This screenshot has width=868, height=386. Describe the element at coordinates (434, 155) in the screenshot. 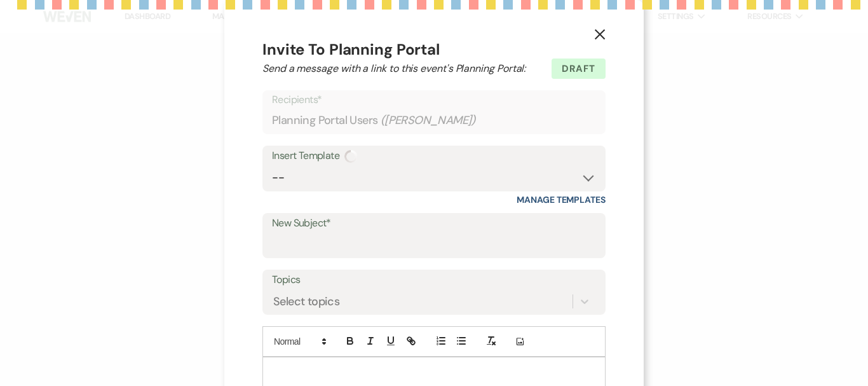

I see `div: Insert Template` at that location.